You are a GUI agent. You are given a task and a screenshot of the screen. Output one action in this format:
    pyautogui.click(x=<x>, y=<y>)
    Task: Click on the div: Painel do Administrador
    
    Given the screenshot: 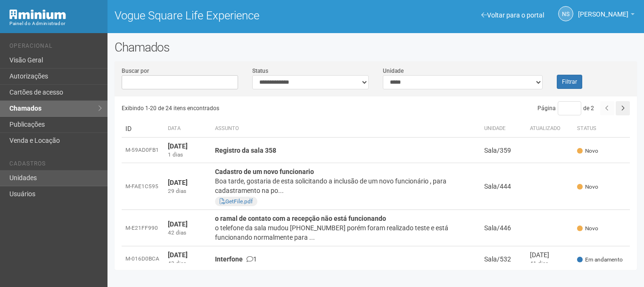 What is the action you would take?
    pyautogui.click(x=55, y=23)
    